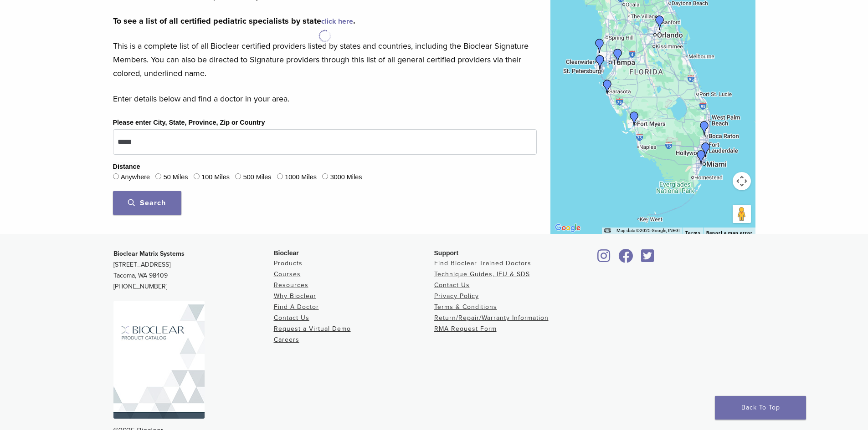 The height and width of the screenshot is (430, 868). Describe the element at coordinates (337, 21) in the screenshot. I see `a: click here` at that location.